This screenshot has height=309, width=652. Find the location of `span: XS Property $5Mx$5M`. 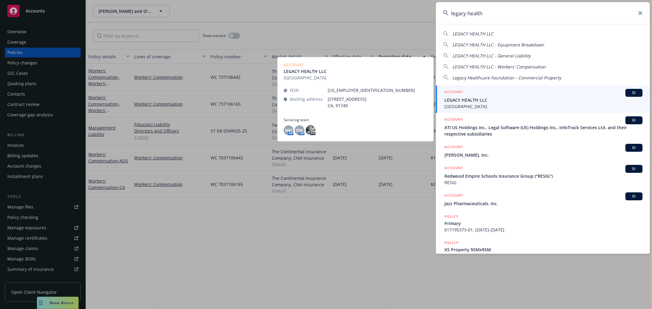

span: XS Property $5Mx$5M is located at coordinates (544, 250).